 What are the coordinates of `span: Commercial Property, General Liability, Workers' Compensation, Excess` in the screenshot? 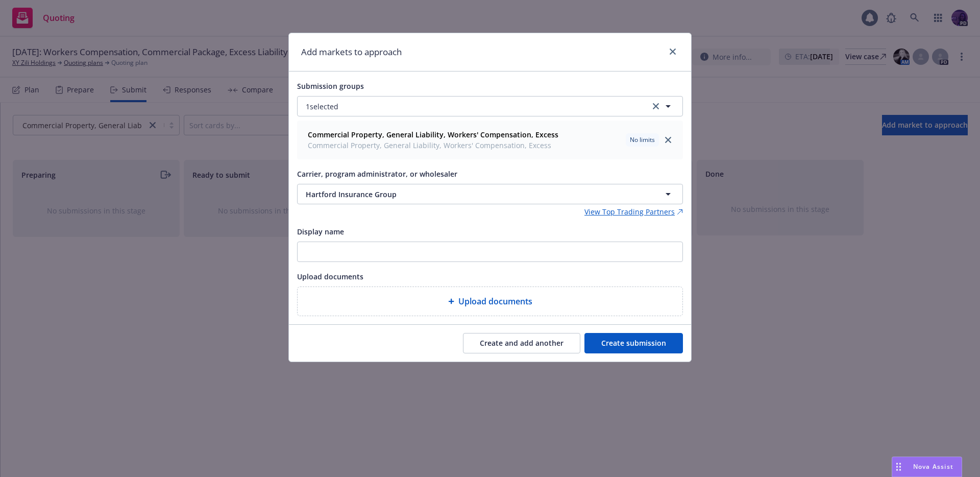 It's located at (434, 145).